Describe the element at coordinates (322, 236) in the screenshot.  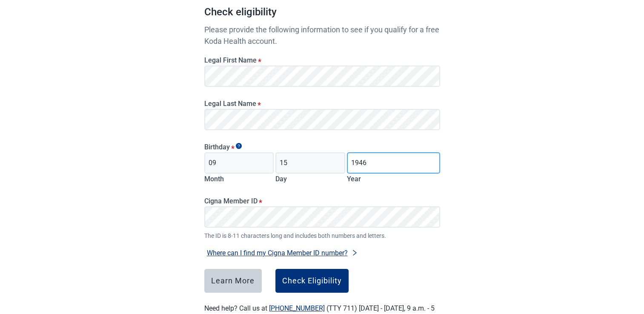
I see `span: The ID is 8-11 characters long and includes both numbers and letters.` at that location.